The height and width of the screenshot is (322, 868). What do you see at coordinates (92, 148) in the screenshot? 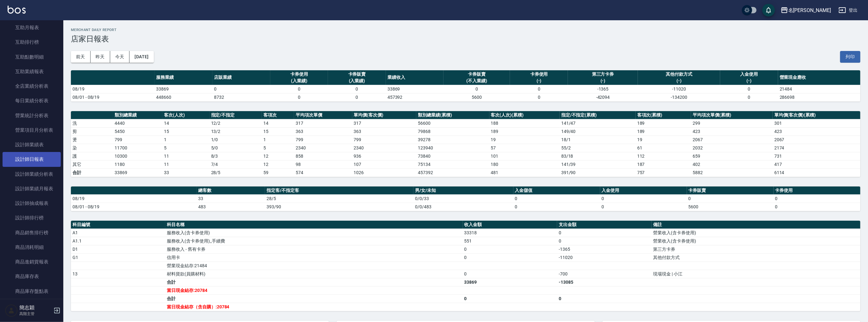
I see `td: 染` at bounding box center [92, 148].